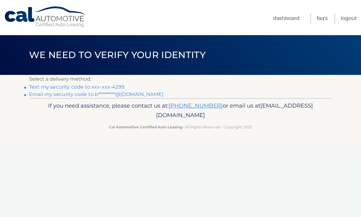  Describe the element at coordinates (145, 127) in the screenshot. I see `strong: Cal Automotive Certified Auto Leasing` at that location.